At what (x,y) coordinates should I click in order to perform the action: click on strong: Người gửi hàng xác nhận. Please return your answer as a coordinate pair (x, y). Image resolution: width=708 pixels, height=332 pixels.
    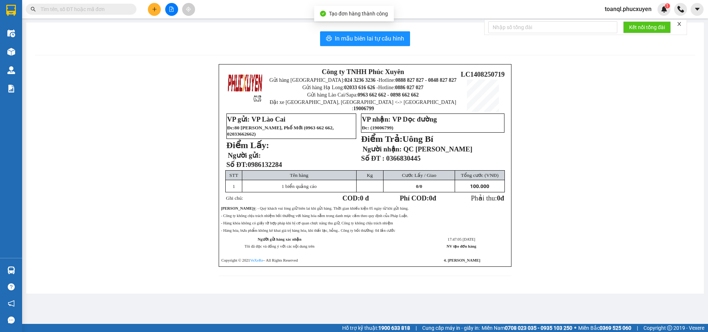
    Looking at the image, I should click on (279, 239).